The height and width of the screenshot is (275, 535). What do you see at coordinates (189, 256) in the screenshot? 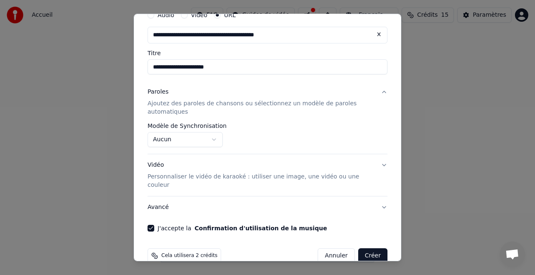
I see `span: Cela utilisera 2 crédits` at bounding box center [189, 256].